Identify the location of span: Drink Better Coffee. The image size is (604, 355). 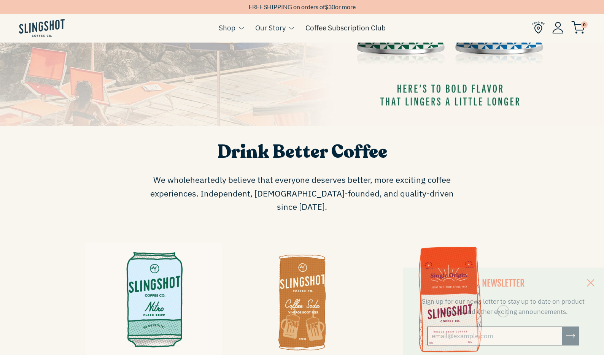
(302, 152).